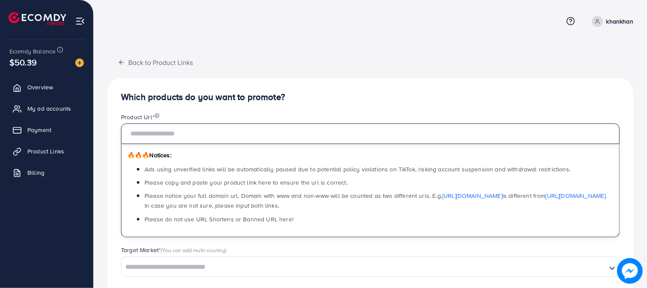 This screenshot has height=288, width=647. What do you see at coordinates (47, 109) in the screenshot?
I see `a: My ad accounts` at bounding box center [47, 109].